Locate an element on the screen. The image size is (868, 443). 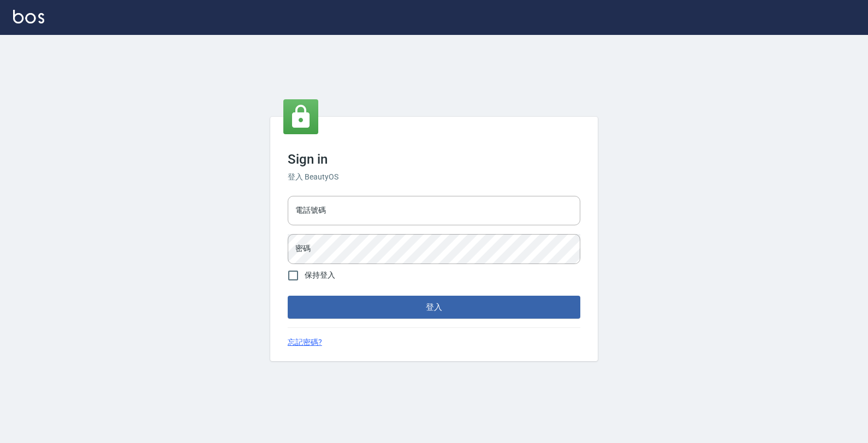
img: Logo is located at coordinates (28, 16).